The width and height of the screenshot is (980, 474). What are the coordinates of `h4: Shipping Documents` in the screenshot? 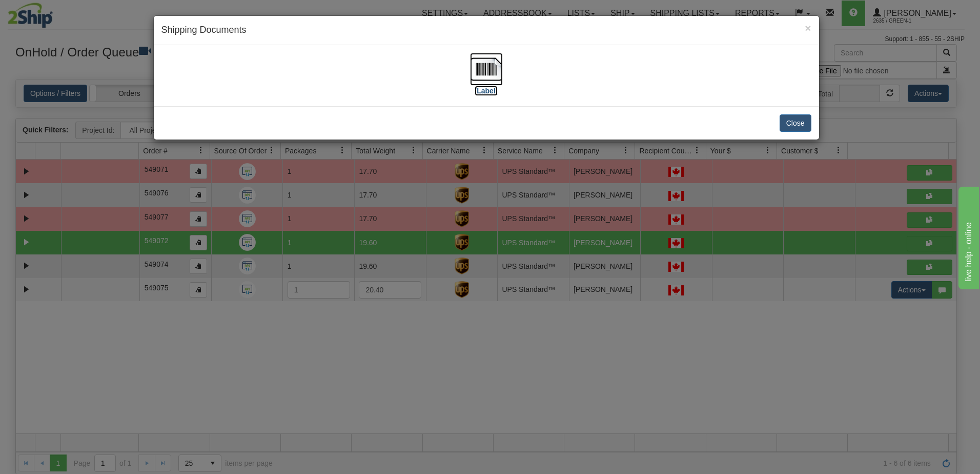 It's located at (486, 30).